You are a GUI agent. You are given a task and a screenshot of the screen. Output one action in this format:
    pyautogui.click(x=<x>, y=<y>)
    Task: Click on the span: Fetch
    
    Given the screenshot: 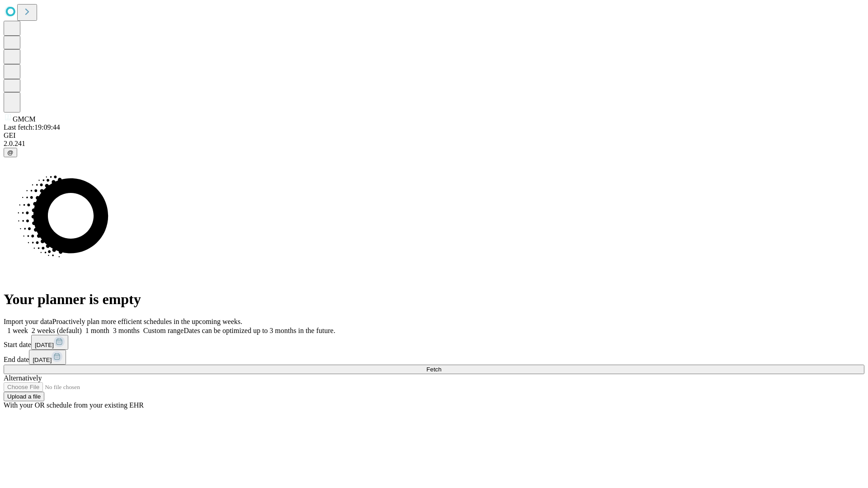 What is the action you would take?
    pyautogui.click(x=433, y=369)
    